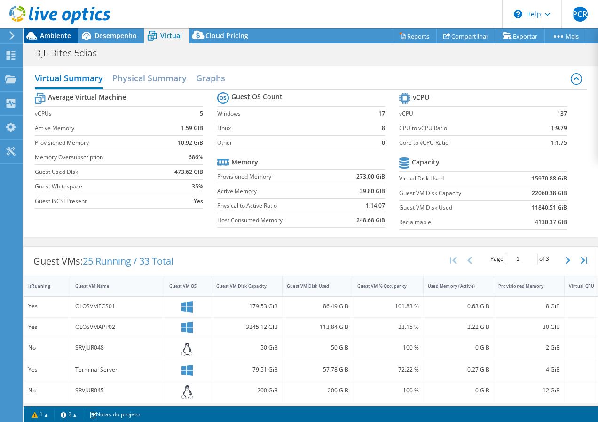 Image resolution: width=598 pixels, height=422 pixels. Describe the element at coordinates (559, 128) in the screenshot. I see `b: 1:9.79` at that location.